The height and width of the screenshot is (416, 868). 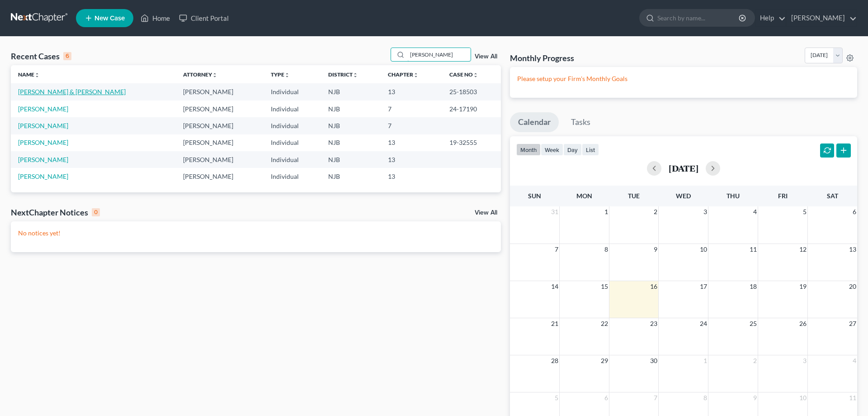 What do you see at coordinates (683, 195) in the screenshot?
I see `span: Wed` at bounding box center [683, 195].